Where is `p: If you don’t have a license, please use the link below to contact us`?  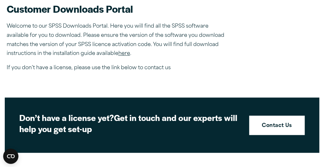 p: If you don’t have a license, please use the link below to contact us is located at coordinates (118, 68).